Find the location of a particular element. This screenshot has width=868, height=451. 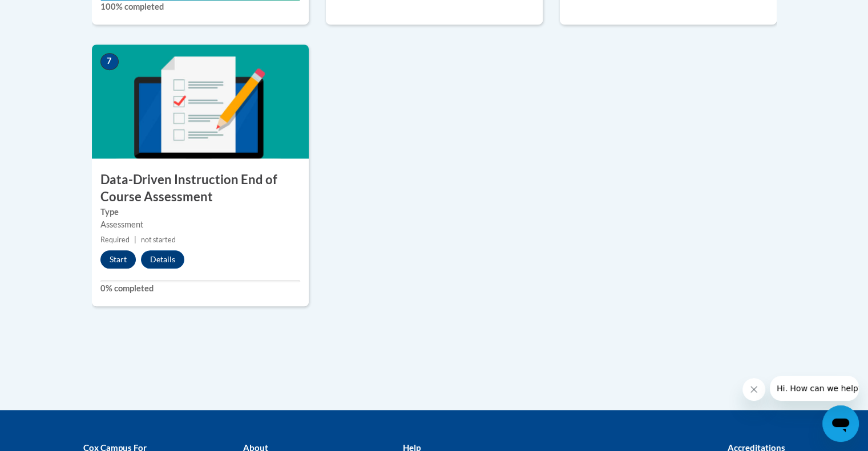

label: 100% completed is located at coordinates (200, 7).